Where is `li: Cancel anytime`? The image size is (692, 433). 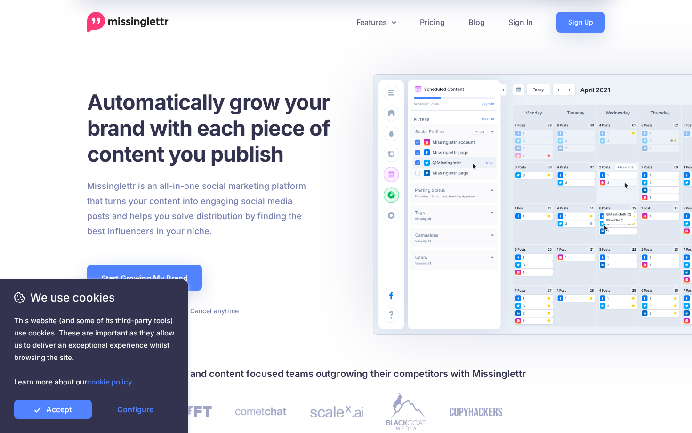
li: Cancel anytime is located at coordinates (210, 310).